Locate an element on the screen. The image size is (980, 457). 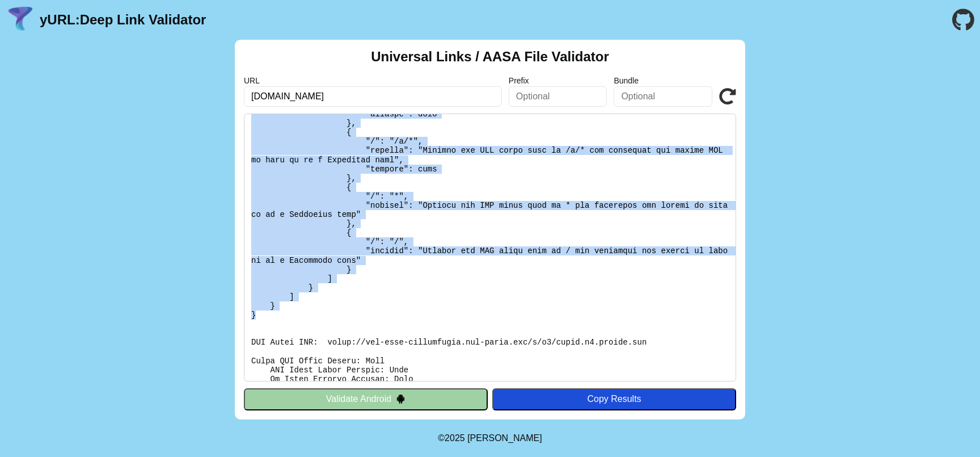
h2: Universal Links / AASA File Validator is located at coordinates (490, 56).